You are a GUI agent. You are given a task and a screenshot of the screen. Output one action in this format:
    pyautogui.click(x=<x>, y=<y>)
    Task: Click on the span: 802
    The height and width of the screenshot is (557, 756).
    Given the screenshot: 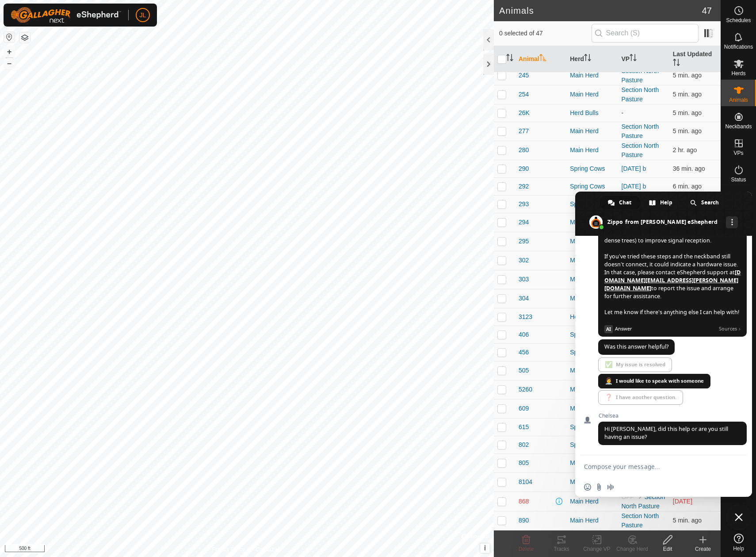 What is the action you would take?
    pyautogui.click(x=524, y=445)
    